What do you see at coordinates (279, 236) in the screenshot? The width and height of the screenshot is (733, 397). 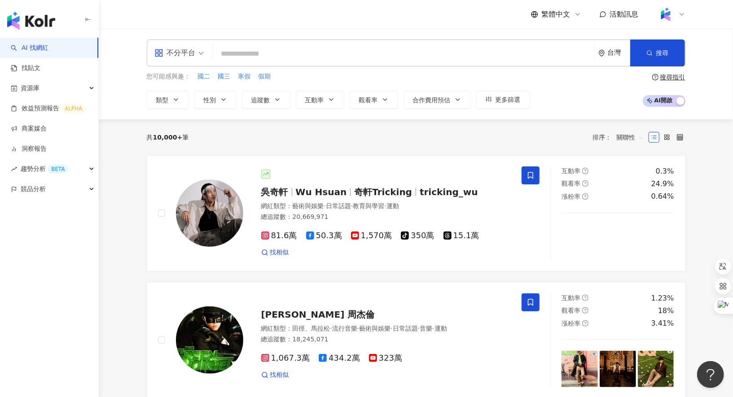 I see `span: 81.6萬` at bounding box center [279, 236].